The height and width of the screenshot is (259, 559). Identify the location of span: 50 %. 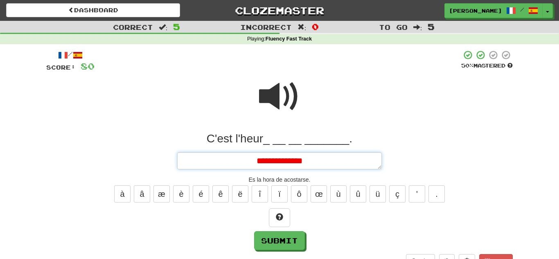
(468, 66).